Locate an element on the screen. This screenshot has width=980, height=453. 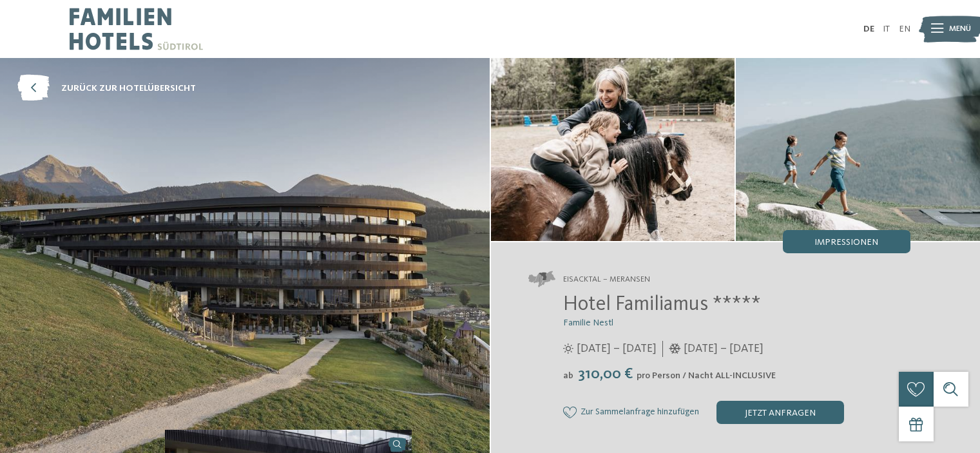
a: zurück zur Hotelübersicht is located at coordinates (106, 88).